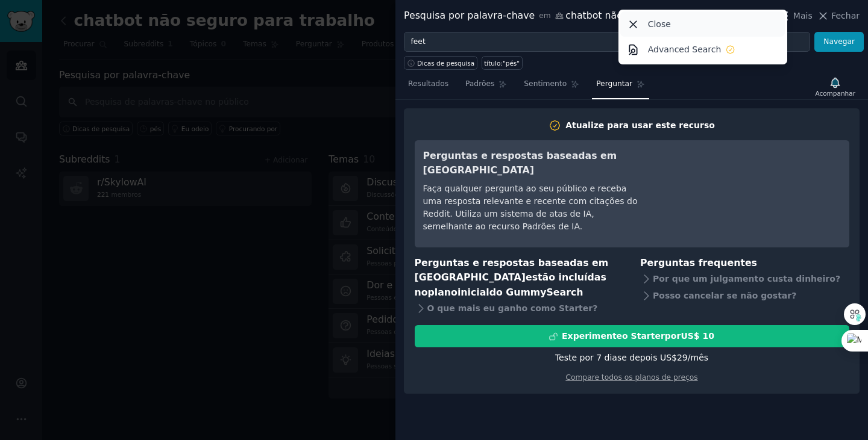  I want to click on font: O que mais eu ganho com, so click(489, 309).